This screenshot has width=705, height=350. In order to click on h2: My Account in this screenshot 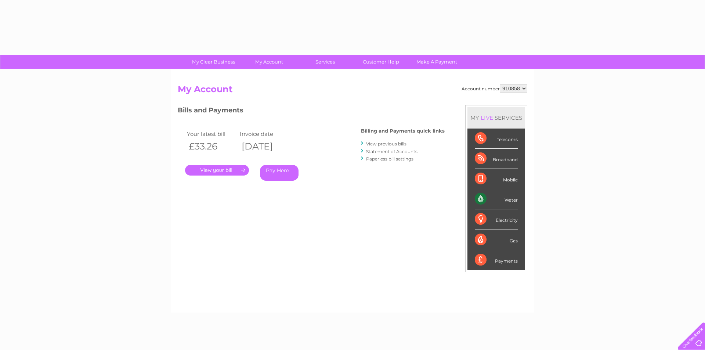, I will do `click(353, 91)`.